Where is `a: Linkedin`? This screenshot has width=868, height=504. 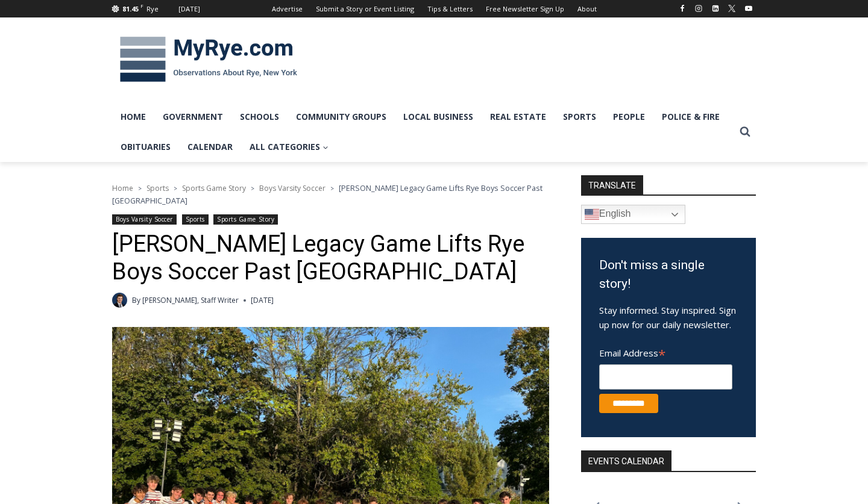
a: Linkedin is located at coordinates (715, 9).